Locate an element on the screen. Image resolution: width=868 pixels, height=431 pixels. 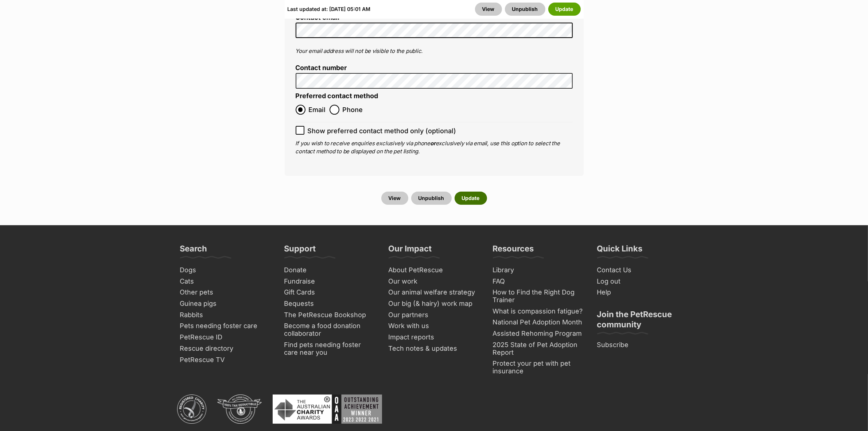
a: National Pet Adoption Month is located at coordinates (539, 322).